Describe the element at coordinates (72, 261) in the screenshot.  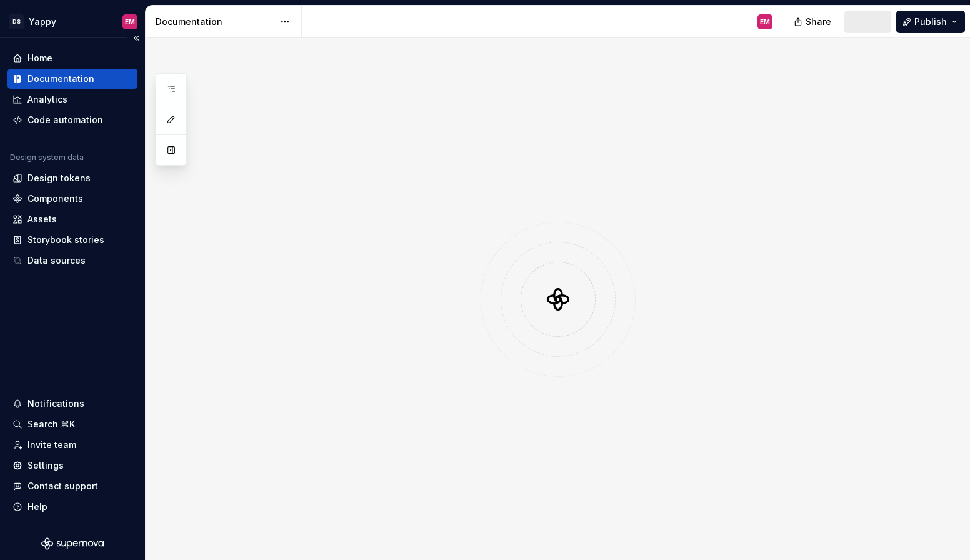
I see `a: Data sources` at that location.